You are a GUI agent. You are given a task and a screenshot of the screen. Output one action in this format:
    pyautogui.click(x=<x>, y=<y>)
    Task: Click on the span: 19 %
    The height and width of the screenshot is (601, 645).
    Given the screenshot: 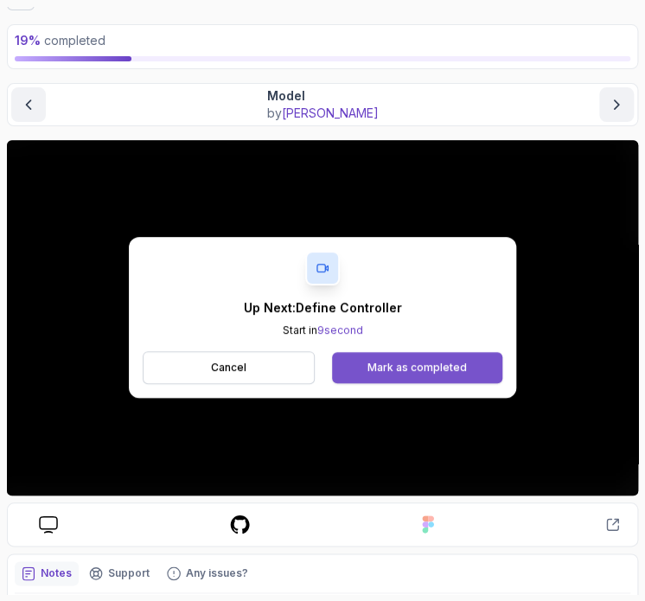 What is the action you would take?
    pyautogui.click(x=28, y=40)
    